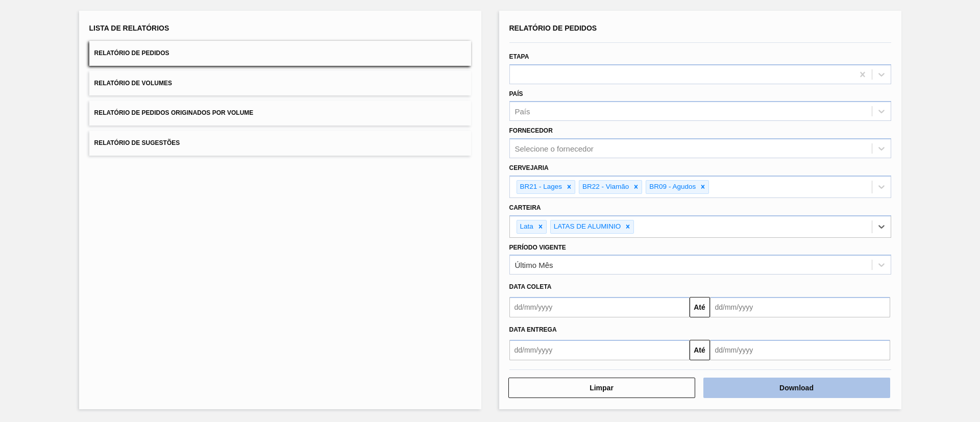 This screenshot has height=422, width=980. Describe the element at coordinates (129, 28) in the screenshot. I see `span: Lista de Relatórios` at that location.